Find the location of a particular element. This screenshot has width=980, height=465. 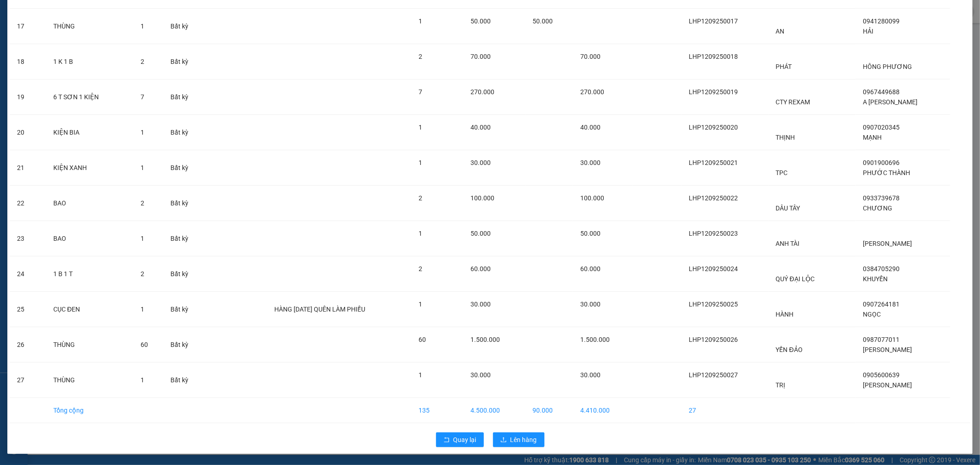

span: Quay lại is located at coordinates (465, 440).